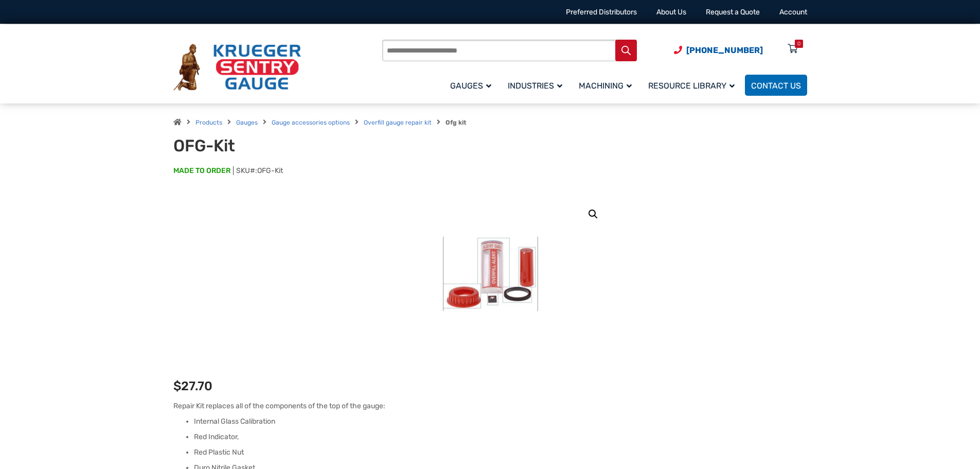  I want to click on a: Phone Number (920) 434-8860, so click(718, 50).